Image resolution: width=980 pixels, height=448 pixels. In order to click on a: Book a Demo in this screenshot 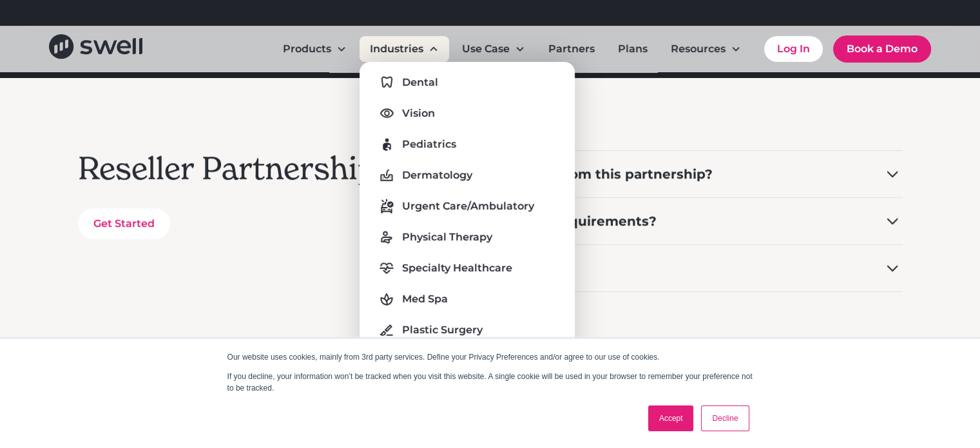, I will do `click(882, 49)`.